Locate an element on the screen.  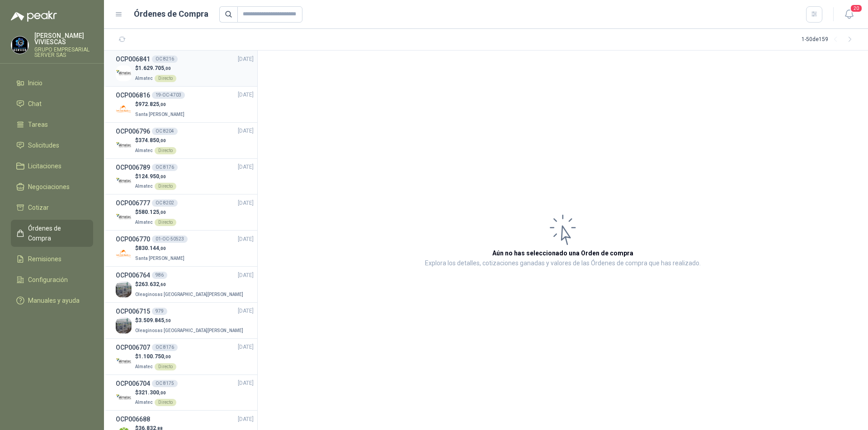
p: Explora los detalles, cotizaciones ganadas y valores de las Órdenes de compra que has realizado. is located at coordinates (562, 264).